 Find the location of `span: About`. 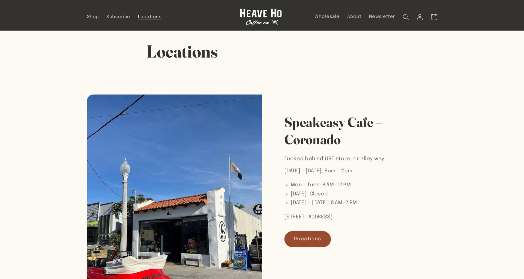

span: About is located at coordinates (354, 17).